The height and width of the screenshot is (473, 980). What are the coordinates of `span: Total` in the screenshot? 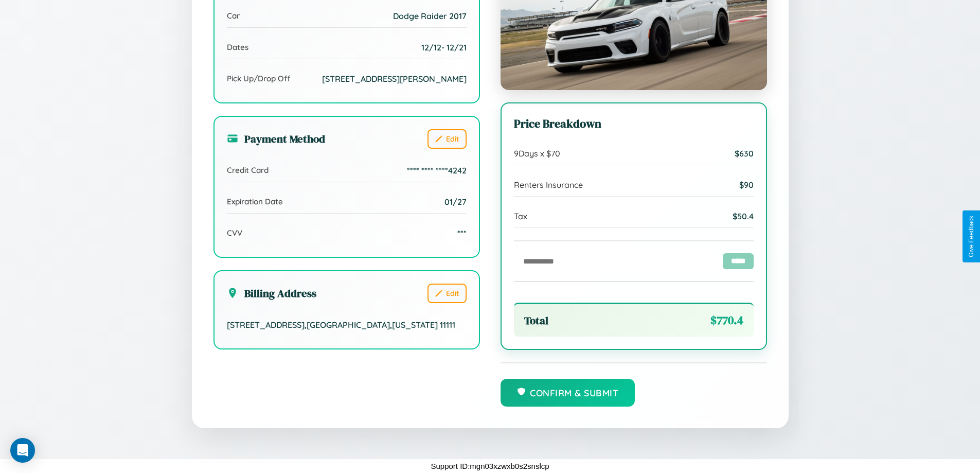 It's located at (536, 320).